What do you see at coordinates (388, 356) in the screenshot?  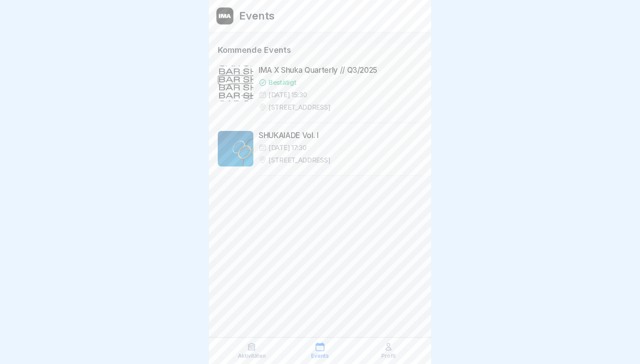 I see `p: Profil` at bounding box center [388, 356].